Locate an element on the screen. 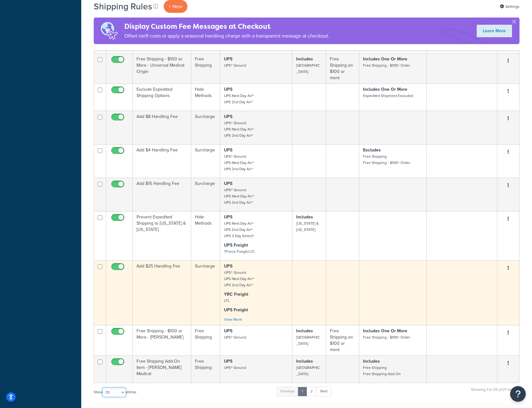 The image size is (532, 408). small: Free Shipping Free Shipping Add-On is located at coordinates (382, 371).